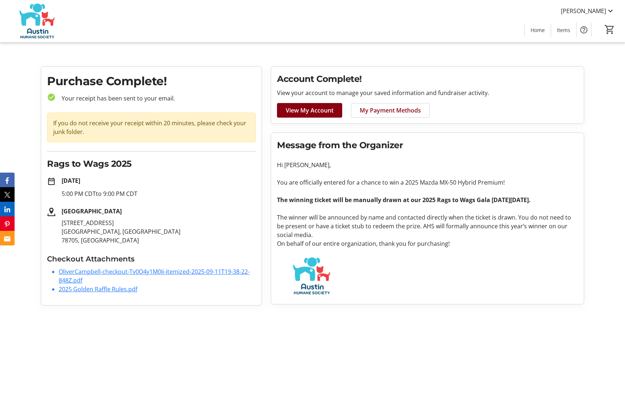 The image size is (625, 418). Describe the element at coordinates (583, 30) in the screenshot. I see `button: Help` at that location.